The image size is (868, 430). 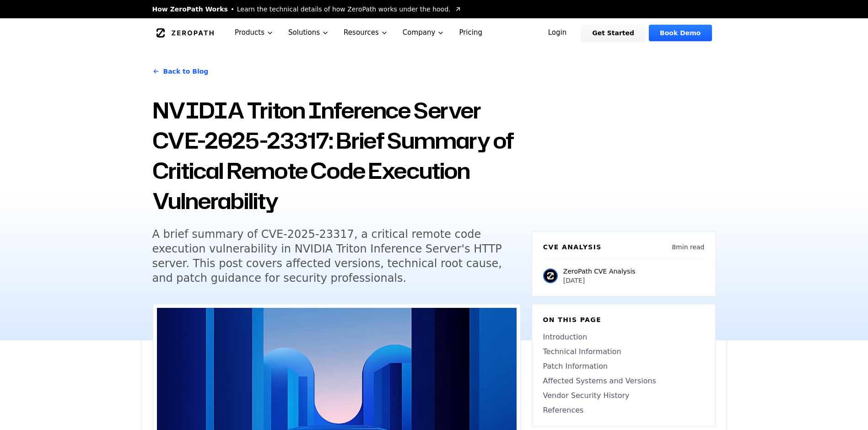 What do you see at coordinates (624, 366) in the screenshot?
I see `a: Patch Information` at bounding box center [624, 366].